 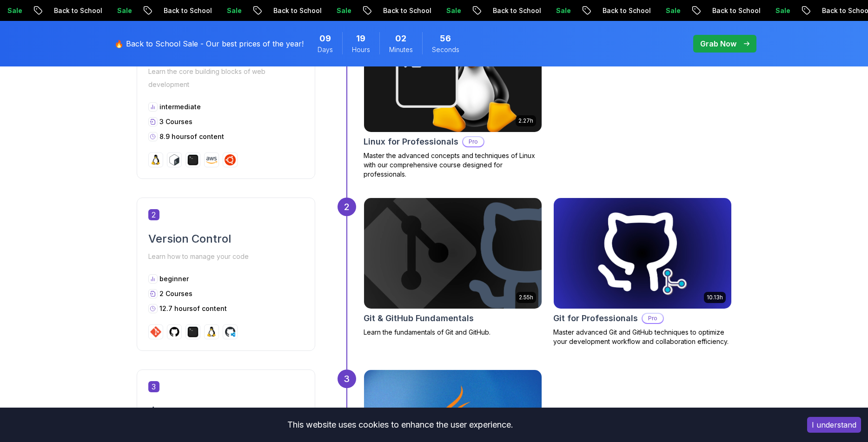 What do you see at coordinates (174, 332) in the screenshot?
I see `img: github logo` at bounding box center [174, 332].